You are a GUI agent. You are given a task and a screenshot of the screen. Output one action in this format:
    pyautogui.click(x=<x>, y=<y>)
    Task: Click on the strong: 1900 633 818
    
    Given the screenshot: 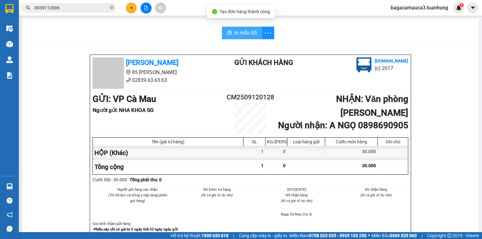 What is the action you would take?
    pyautogui.click(x=215, y=236)
    